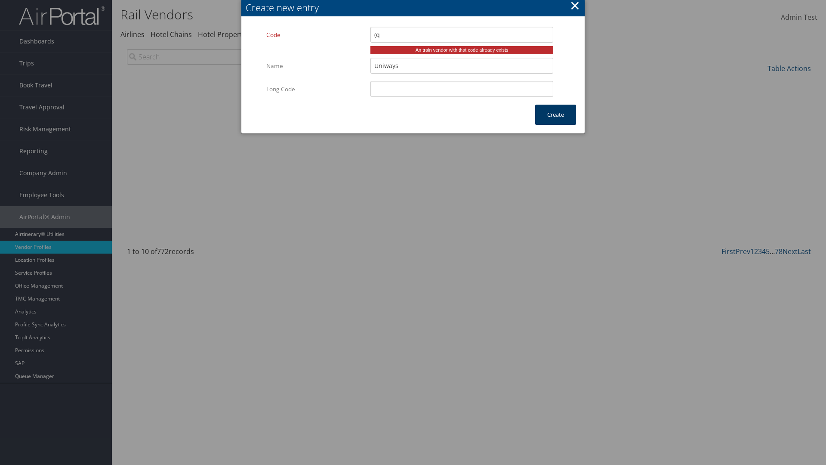 The image size is (826, 465). What do you see at coordinates (315, 89) in the screenshot?
I see `label: Long Code` at bounding box center [315, 89].